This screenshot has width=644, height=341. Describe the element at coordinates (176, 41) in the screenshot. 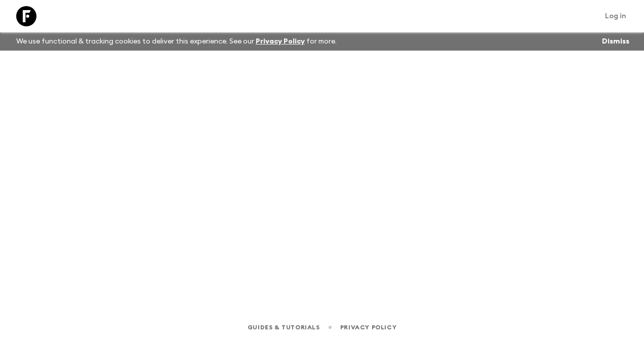

I see `p: We use functional & tracking cookies to deliver this experience. See our for more.` at that location.